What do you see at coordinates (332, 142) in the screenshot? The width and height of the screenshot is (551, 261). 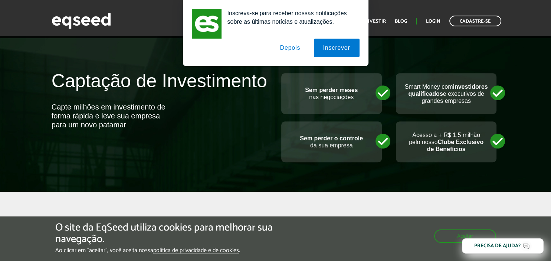 I see `p: da sua empresa` at bounding box center [332, 142].